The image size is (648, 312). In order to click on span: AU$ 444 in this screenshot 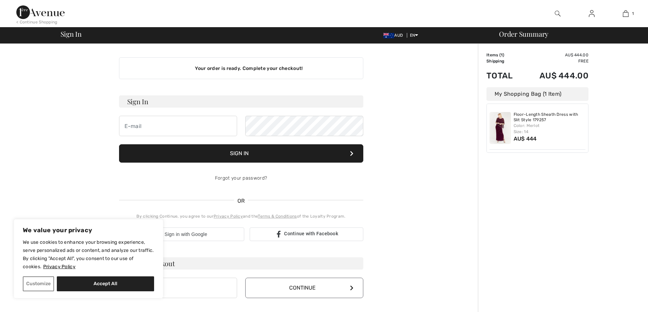, I will do `click(525, 139)`.